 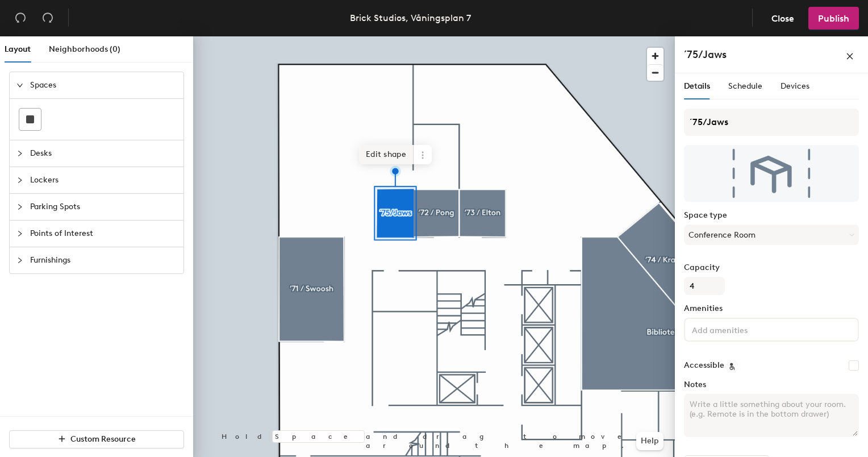 I want to click on input: Add amenities, so click(x=741, y=329).